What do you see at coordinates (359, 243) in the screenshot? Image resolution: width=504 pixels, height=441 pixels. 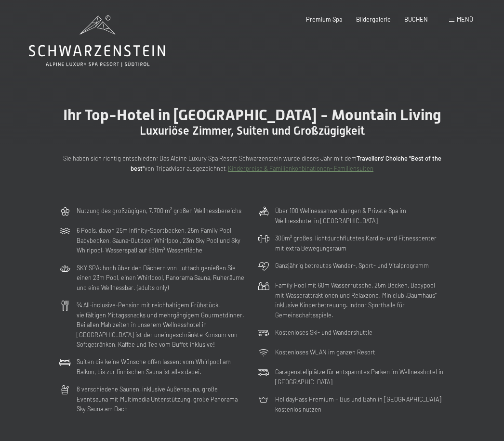 I see `p: 300m² großes, lichtdurchflutetes Kardio- und Fitnesscenter mit extra Bewegungsraum` at bounding box center [359, 243].